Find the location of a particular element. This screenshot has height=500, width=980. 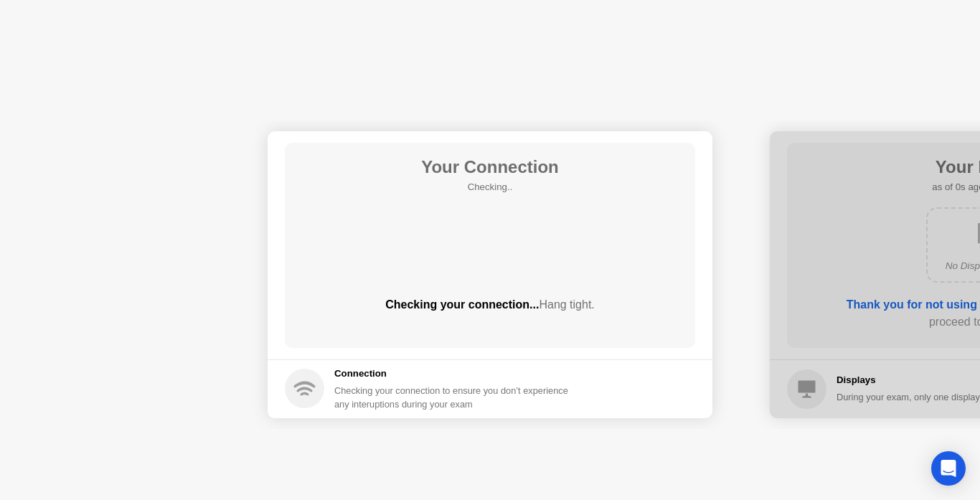

span: Hang tight. is located at coordinates (566, 304).